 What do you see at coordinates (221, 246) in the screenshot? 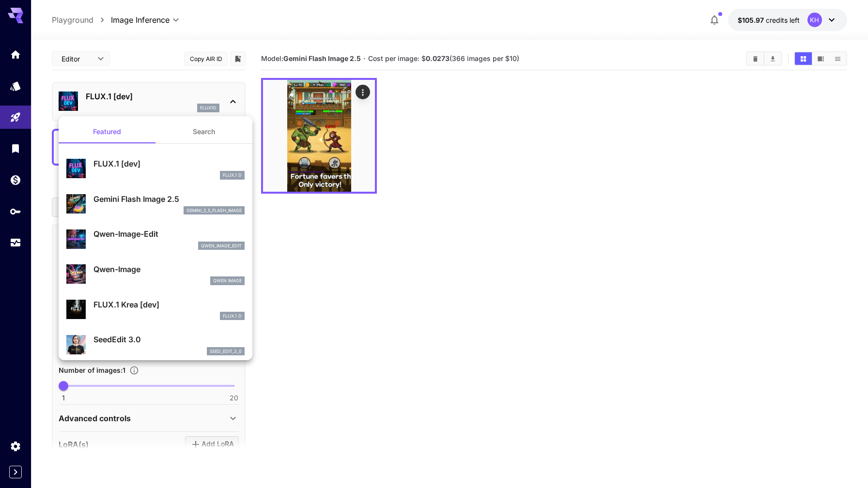
I see `p: qwen_image_edit` at bounding box center [221, 246].